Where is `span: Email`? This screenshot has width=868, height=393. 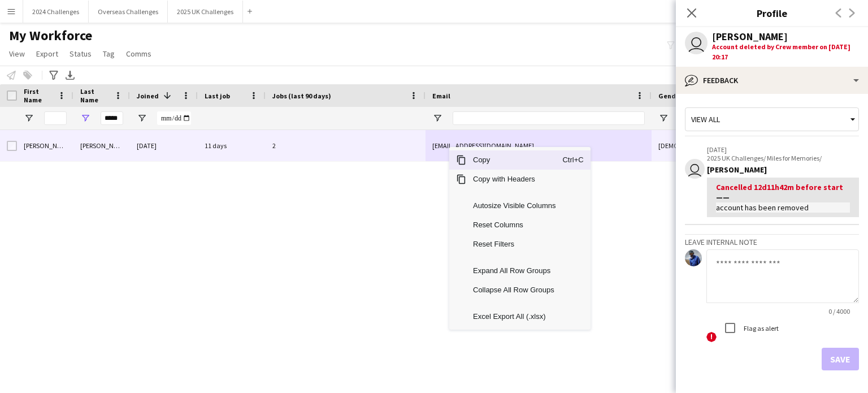
span: Email is located at coordinates (441, 96).